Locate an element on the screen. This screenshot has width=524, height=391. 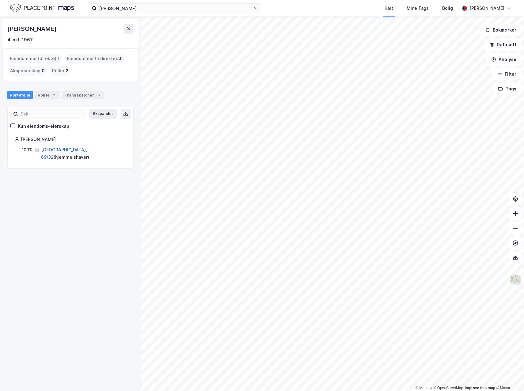
input: Søk is located at coordinates (51, 114).